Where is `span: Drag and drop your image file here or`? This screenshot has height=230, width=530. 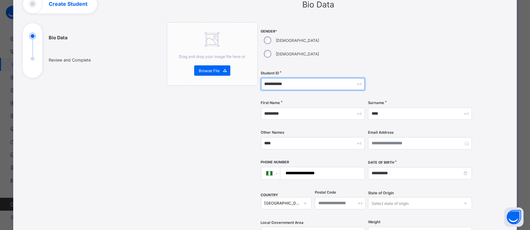
span: Drag and drop your image file here or is located at coordinates (212, 56).